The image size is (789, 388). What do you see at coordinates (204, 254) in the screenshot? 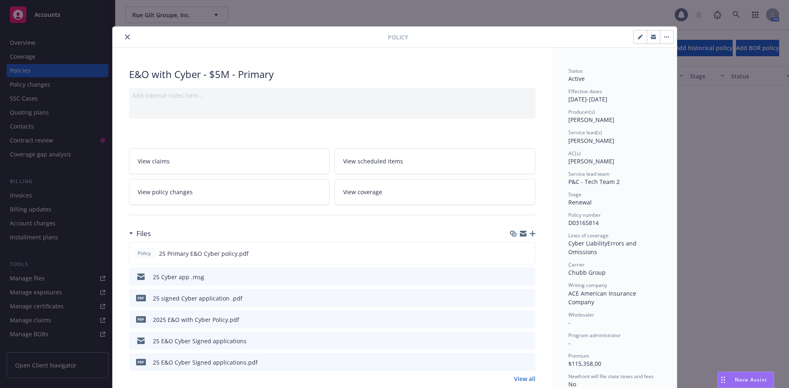
I see `span: 25 Primary E&O Cyber policy.pdf` at bounding box center [204, 254].